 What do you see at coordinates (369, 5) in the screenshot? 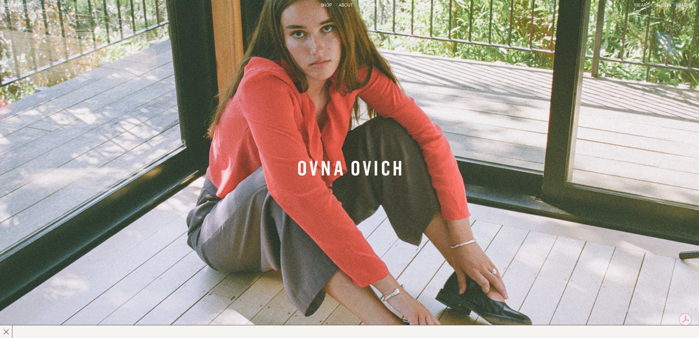
I see `a: Journal` at bounding box center [369, 5].